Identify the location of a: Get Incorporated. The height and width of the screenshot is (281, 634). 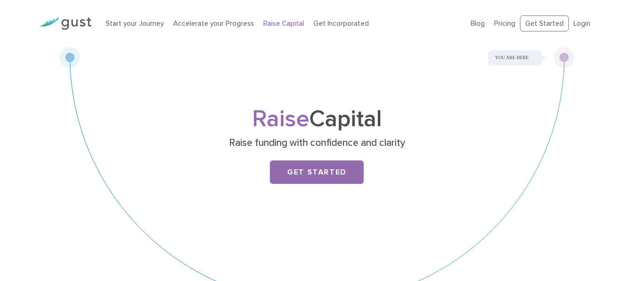
(341, 23).